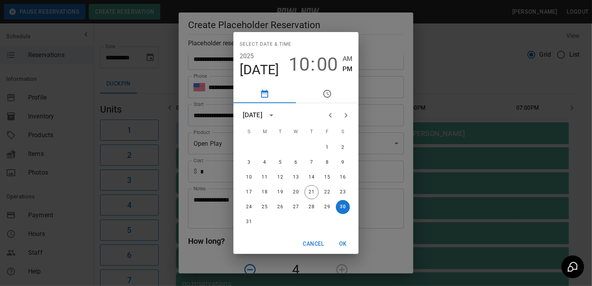 Image resolution: width=592 pixels, height=286 pixels. What do you see at coordinates (299, 65) in the screenshot?
I see `span: 10` at bounding box center [299, 65].